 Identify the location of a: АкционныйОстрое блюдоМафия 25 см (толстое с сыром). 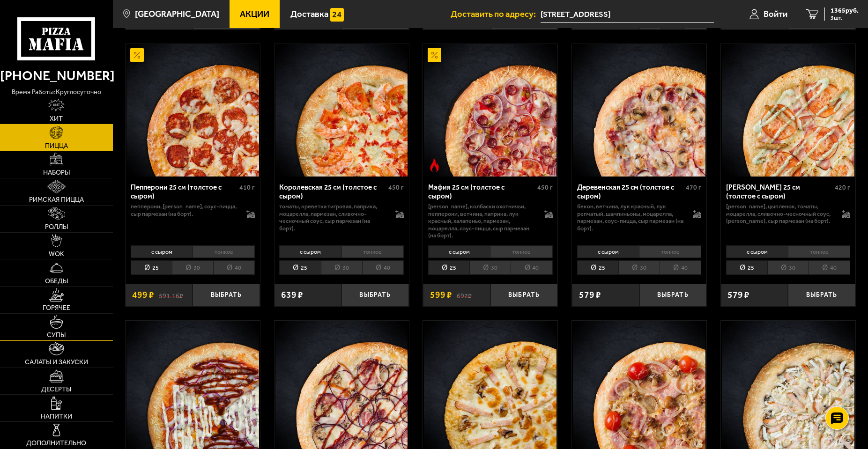
(490, 110).